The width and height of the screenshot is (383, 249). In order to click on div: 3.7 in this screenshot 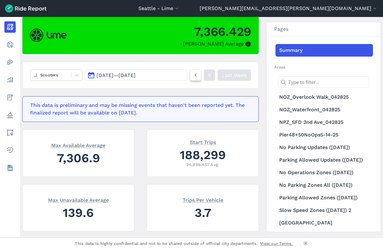, I will do `click(203, 212)`.